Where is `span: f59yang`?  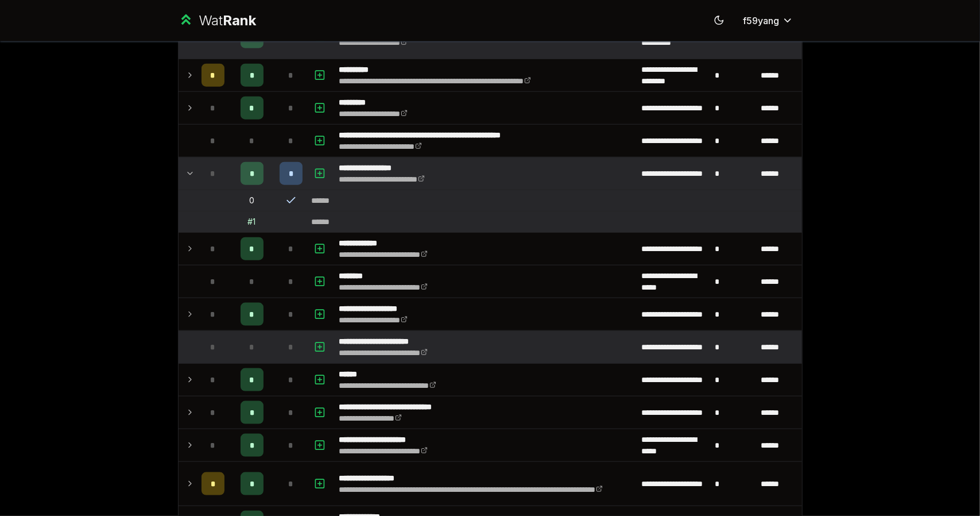
span: f59yang is located at coordinates (761, 21).